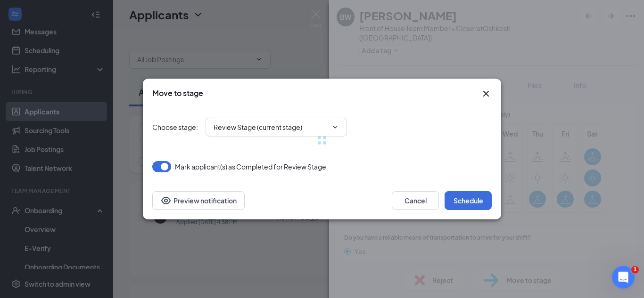 The width and height of the screenshot is (644, 298). Describe the element at coordinates (468, 201) in the screenshot. I see `button: Schedule` at that location.